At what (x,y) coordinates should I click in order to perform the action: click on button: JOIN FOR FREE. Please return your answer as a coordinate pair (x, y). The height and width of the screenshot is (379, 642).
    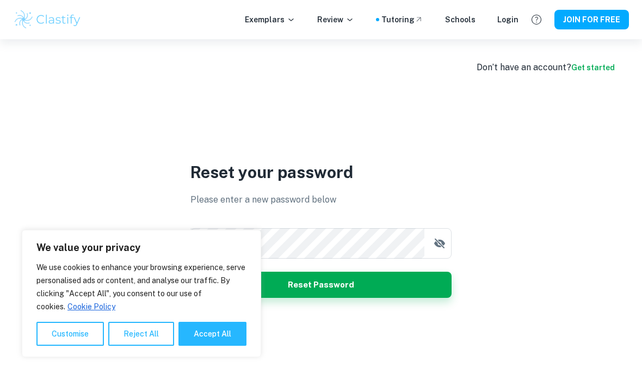
    Looking at the image, I should click on (591, 20).